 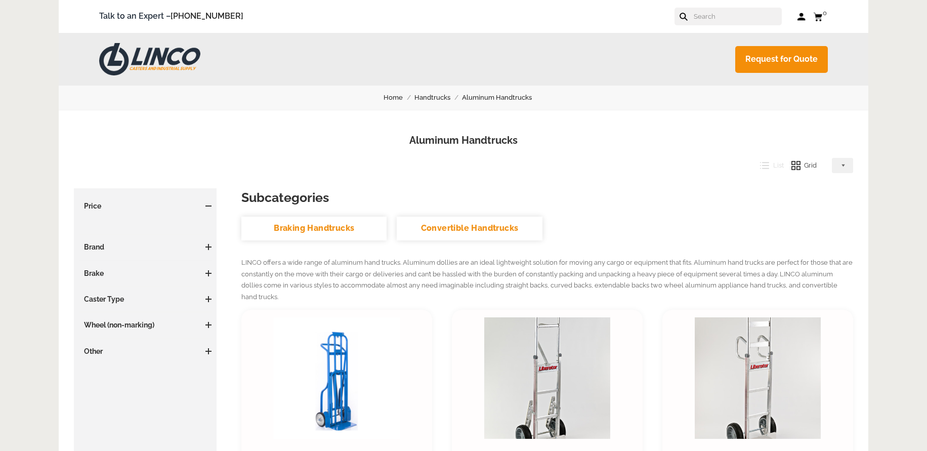 I want to click on a: Braking Handtrucks, so click(x=314, y=228).